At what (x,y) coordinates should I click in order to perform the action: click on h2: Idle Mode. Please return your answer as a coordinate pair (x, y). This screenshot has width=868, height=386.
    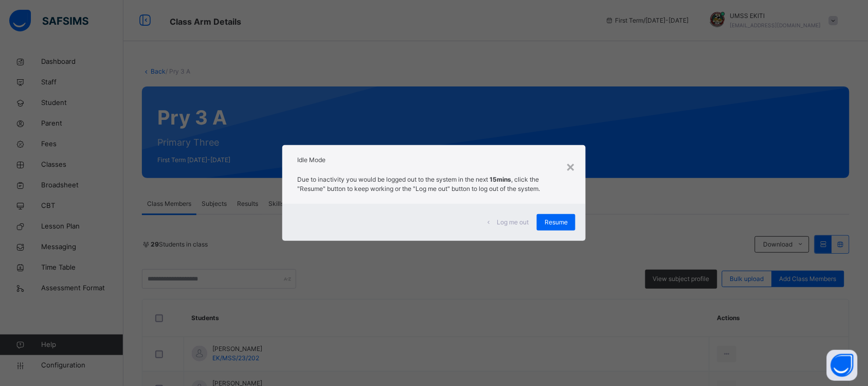
    Looking at the image, I should click on (434, 160).